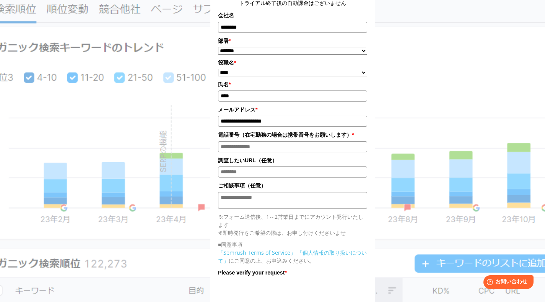  What do you see at coordinates (292, 225) in the screenshot?
I see `p: ※フォーム送信後、1～2営業日までにアカウント発行いたします ※即時発行をご希望の際は、お申し付けくださいませ` at bounding box center [292, 225].